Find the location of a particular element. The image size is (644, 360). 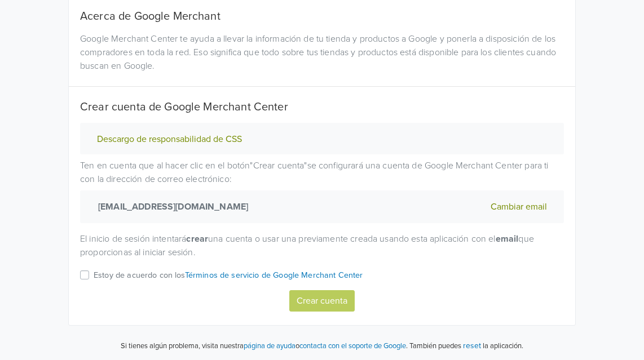

h5: Crear cuenta de Google Merchant Center is located at coordinates (322, 107).